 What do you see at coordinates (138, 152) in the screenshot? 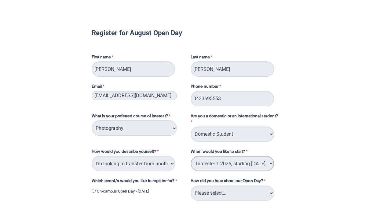
I see `label: How would you describe yourself?` at bounding box center [138, 152].